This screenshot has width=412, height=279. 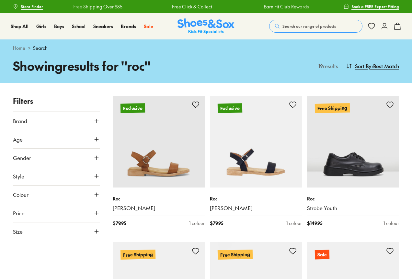 I want to click on span: Price, so click(x=19, y=213).